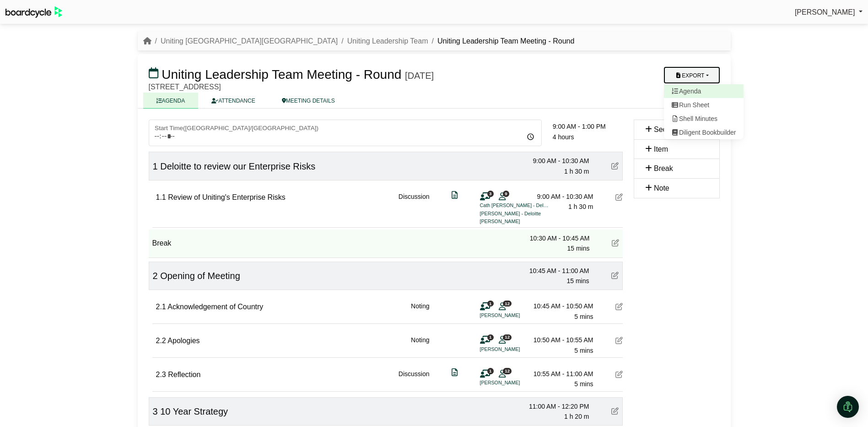 This screenshot has height=427, width=868. Describe the element at coordinates (215, 306) in the screenshot. I see `span: Acknowledgement of Country` at that location.